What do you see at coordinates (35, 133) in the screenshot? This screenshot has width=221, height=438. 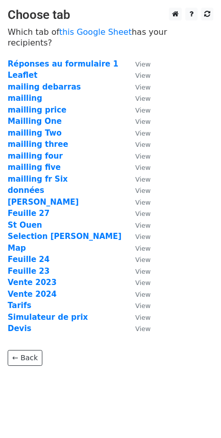 I see `strong: mailling Two` at bounding box center [35, 133].